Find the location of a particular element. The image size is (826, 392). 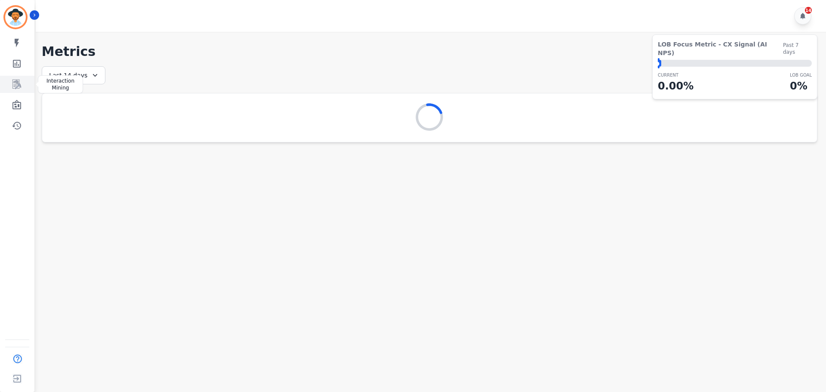

span: LOB Focus Metric - CX Signal (AI NPS) is located at coordinates (720, 49).